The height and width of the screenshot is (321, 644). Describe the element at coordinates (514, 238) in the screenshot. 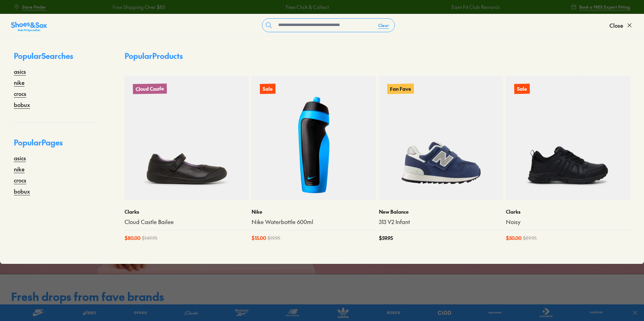

I see `span: $ 50.00` at that location.